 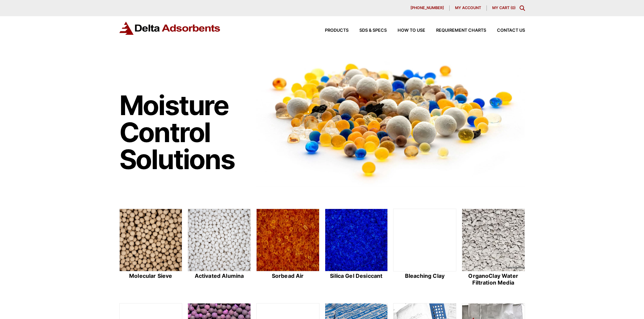 What do you see at coordinates (424, 276) in the screenshot?
I see `h2: Bleaching Clay` at bounding box center [424, 276].